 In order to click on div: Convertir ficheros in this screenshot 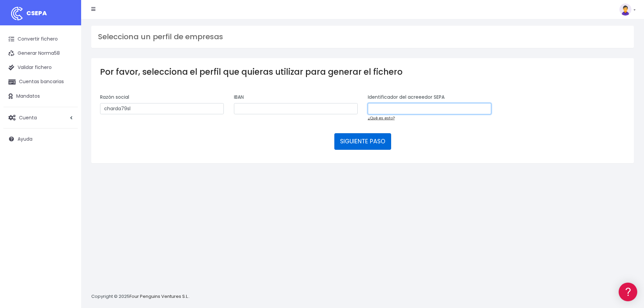, I will do `click(67, 78)`.